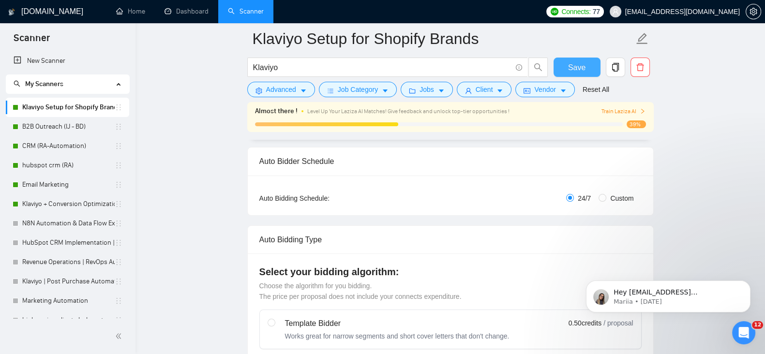 Image resolution: width=765 pixels, height=354 pixels. I want to click on a: CRM (RA-Automation), so click(68, 146).